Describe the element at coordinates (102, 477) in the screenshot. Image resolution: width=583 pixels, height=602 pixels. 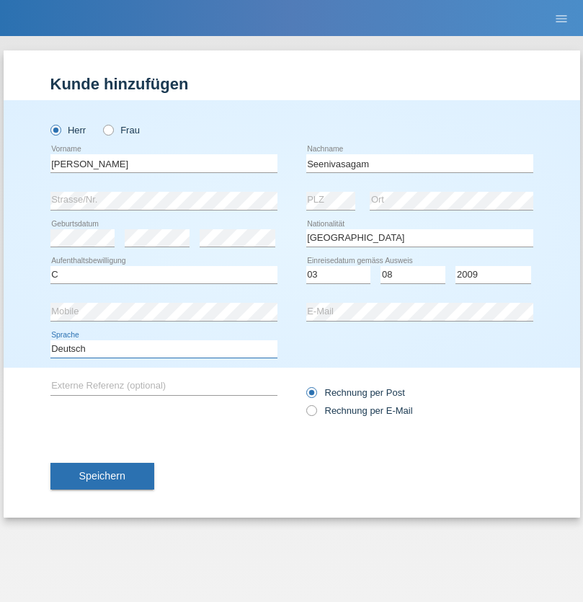
I see `button: Speichern` at that location.